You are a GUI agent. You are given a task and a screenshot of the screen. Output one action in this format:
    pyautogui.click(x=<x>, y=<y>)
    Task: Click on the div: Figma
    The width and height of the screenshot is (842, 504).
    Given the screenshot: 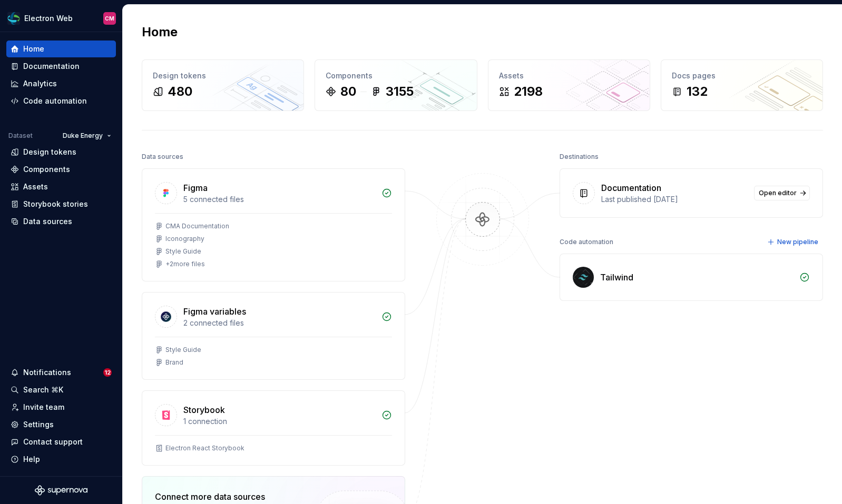 What is the action you would take?
    pyautogui.click(x=195, y=188)
    